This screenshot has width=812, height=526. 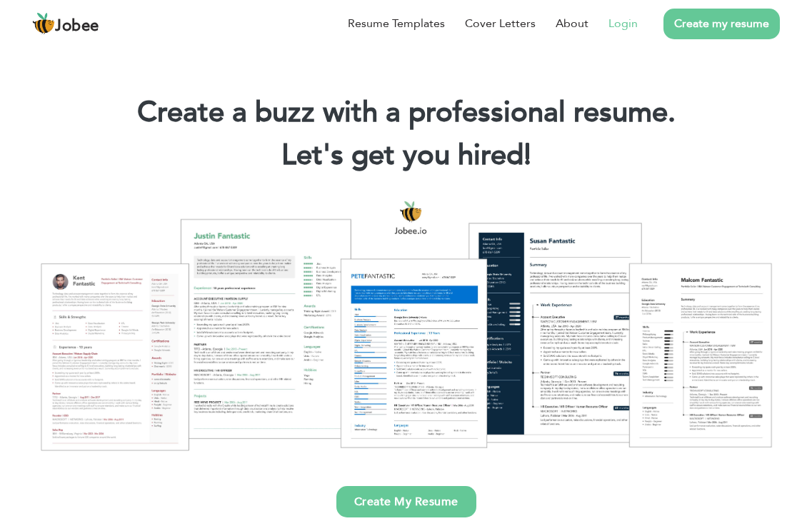 I want to click on a: Jobee, so click(x=66, y=23).